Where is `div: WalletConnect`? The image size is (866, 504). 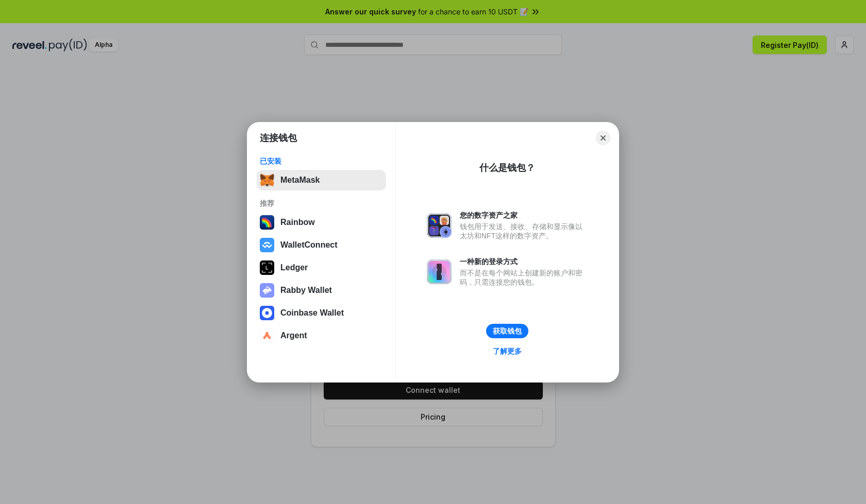
div: WalletConnect is located at coordinates (309, 245).